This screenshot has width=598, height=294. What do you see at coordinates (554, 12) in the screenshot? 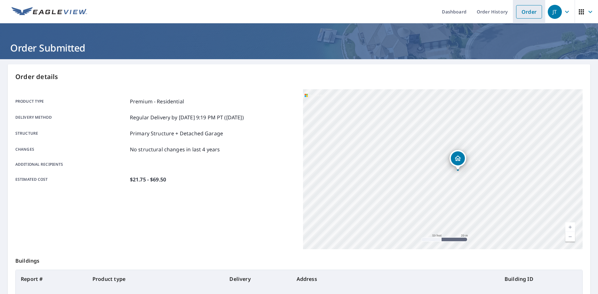
I see `div: JT` at bounding box center [554, 12].